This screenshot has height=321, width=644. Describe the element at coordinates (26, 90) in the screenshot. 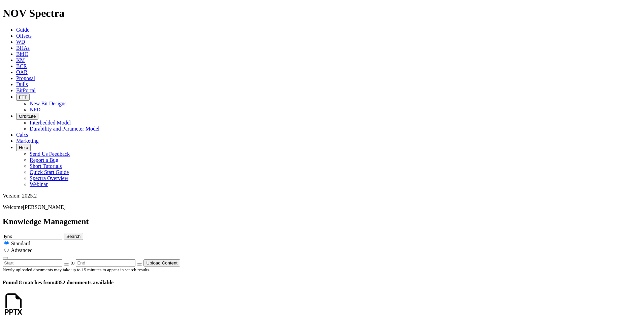

I see `a: BitPortal` at that location.